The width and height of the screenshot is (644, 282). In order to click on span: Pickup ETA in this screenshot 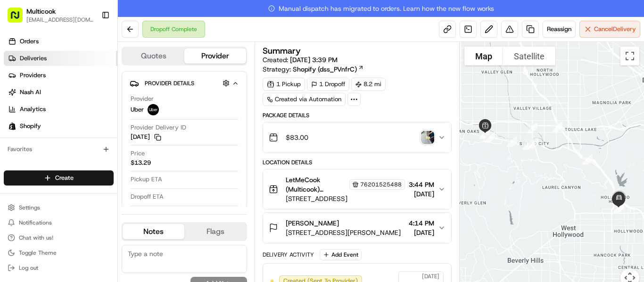, I will do `click(146, 179)`.